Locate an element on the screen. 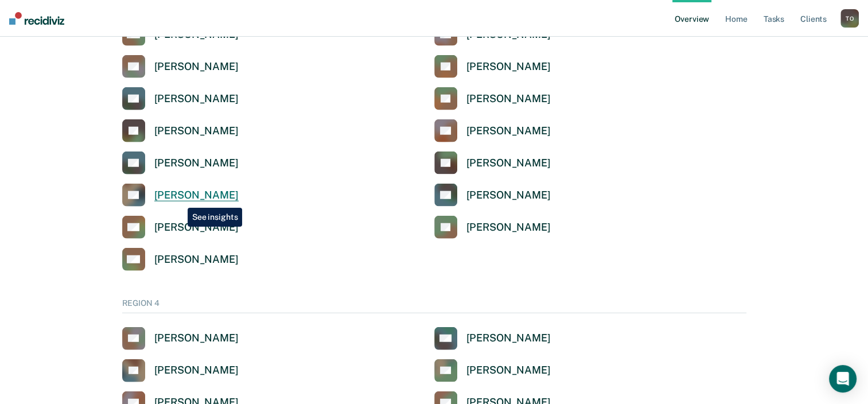 The height and width of the screenshot is (404, 868). div: Open Intercom Messenger is located at coordinates (843, 379).